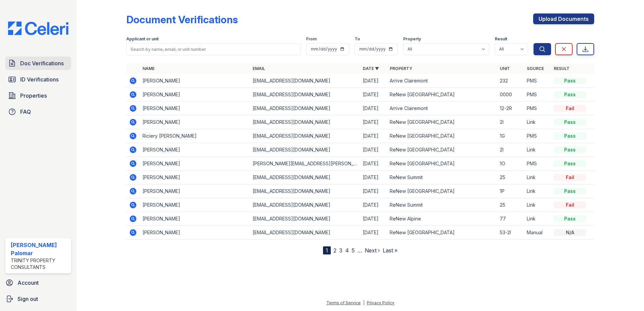  What do you see at coordinates (510, 81) in the screenshot?
I see `td: 232` at bounding box center [510, 81].